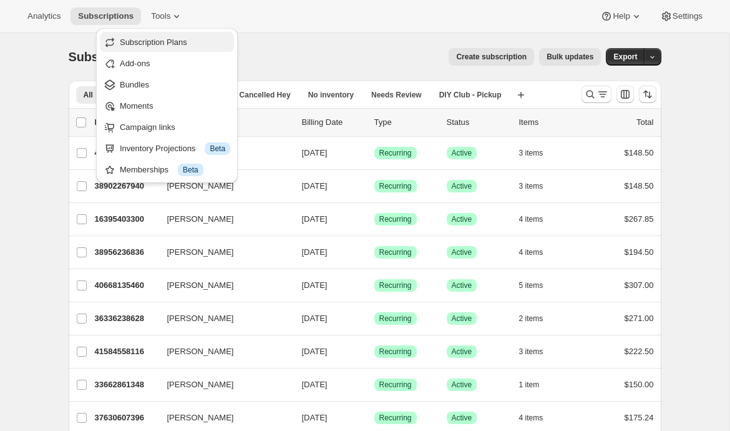 The height and width of the screenshot is (431, 730). What do you see at coordinates (531, 318) in the screenshot?
I see `span: 2 items` at bounding box center [531, 318].